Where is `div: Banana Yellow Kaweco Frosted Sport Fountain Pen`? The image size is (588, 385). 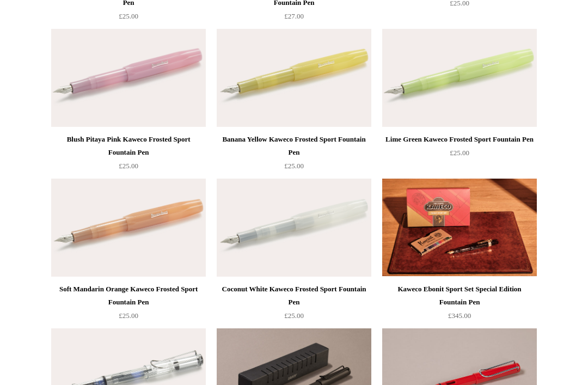 div: Banana Yellow Kaweco Frosted Sport Fountain Pen is located at coordinates (294, 146).